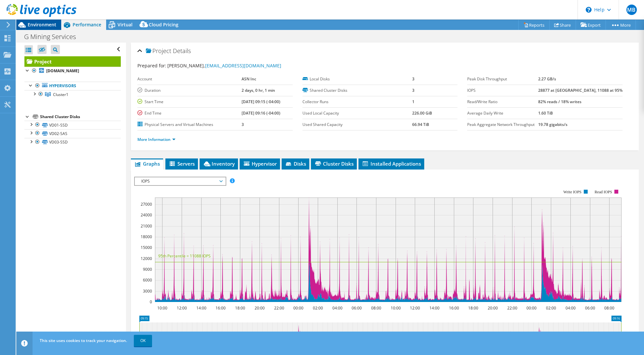  I want to click on b: 82% reads / 18% writes, so click(560, 101).